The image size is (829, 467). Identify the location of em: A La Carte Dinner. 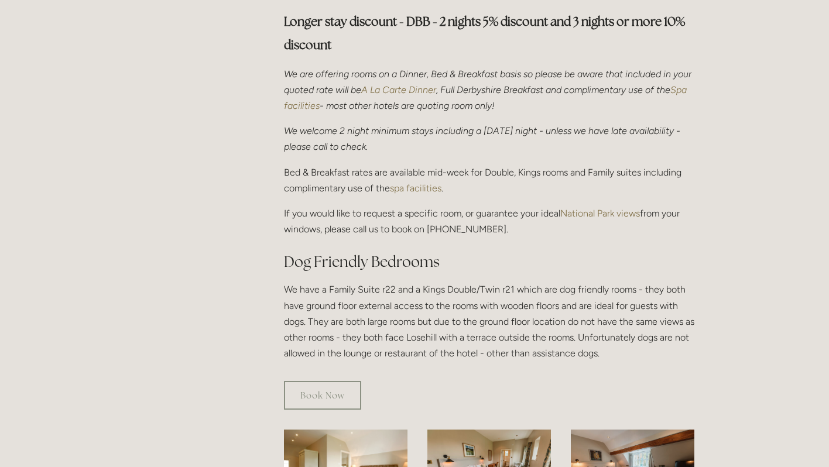
(399, 90).